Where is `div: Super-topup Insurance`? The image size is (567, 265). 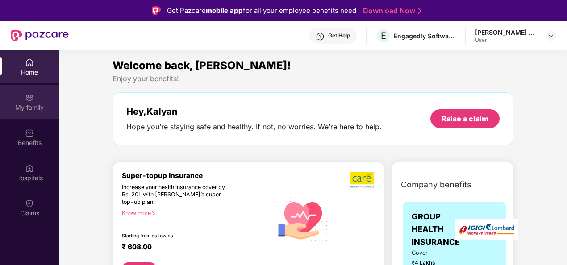
div: Super-topup Insurance is located at coordinates (195, 175).